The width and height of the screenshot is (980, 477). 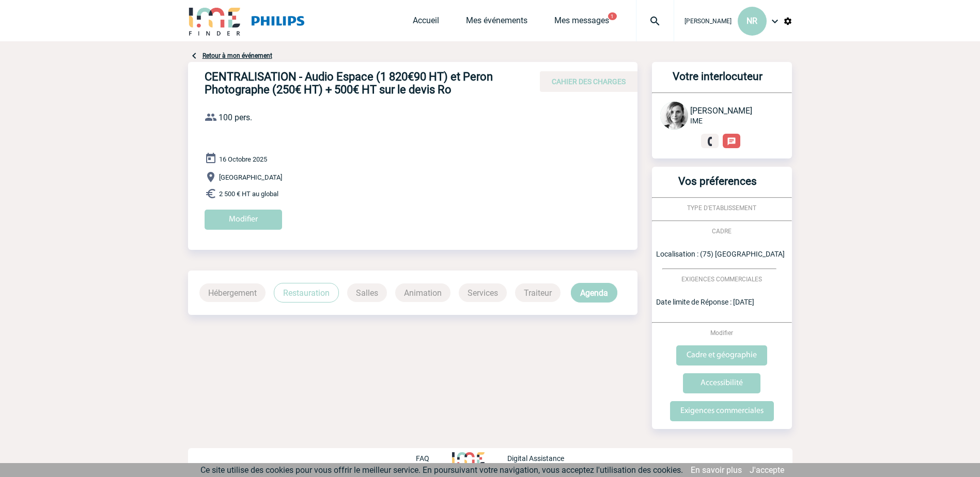 I want to click on input: Modifier, so click(x=243, y=220).